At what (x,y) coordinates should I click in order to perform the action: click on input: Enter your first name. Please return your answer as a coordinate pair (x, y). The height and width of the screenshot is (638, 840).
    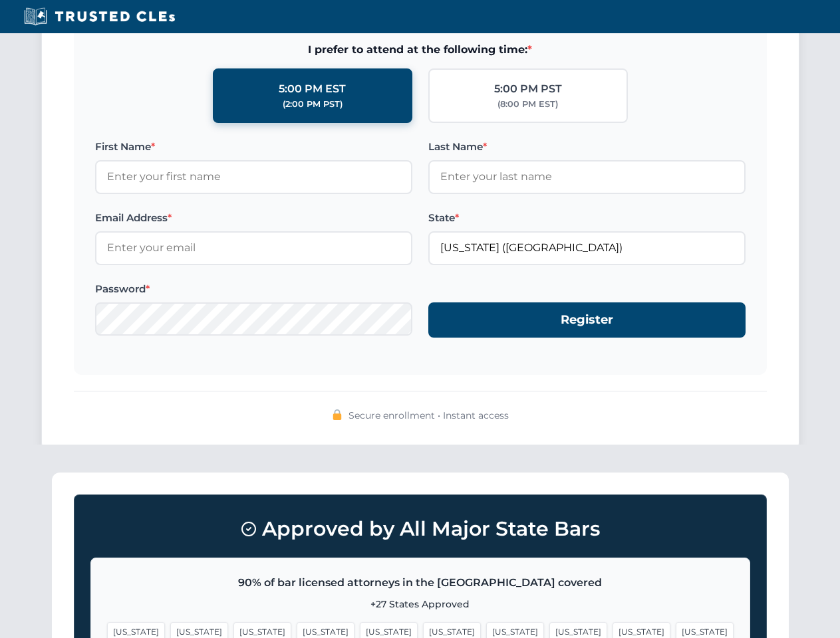
    Looking at the image, I should click on (253, 177).